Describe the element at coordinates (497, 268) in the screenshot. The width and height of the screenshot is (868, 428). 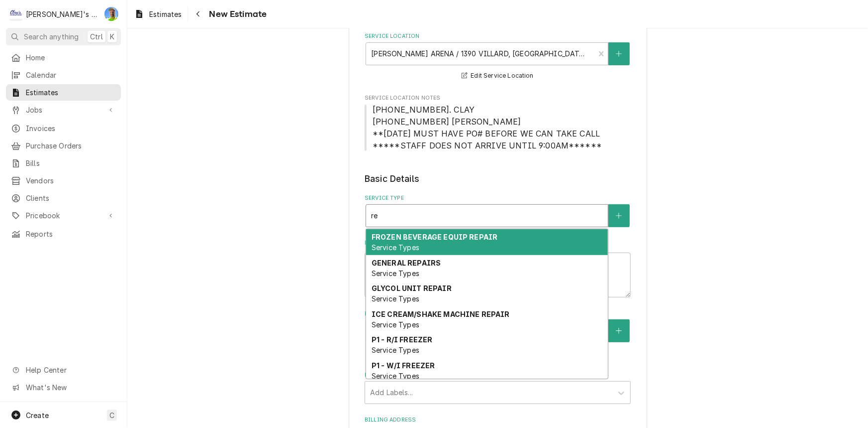
I see `div: Reason For Call` at that location.